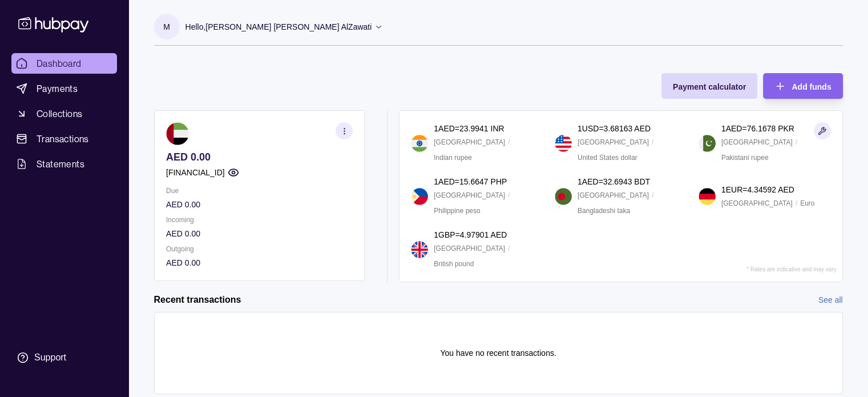 The image size is (868, 397). What do you see at coordinates (64, 164) in the screenshot?
I see `a: Statements` at bounding box center [64, 164].